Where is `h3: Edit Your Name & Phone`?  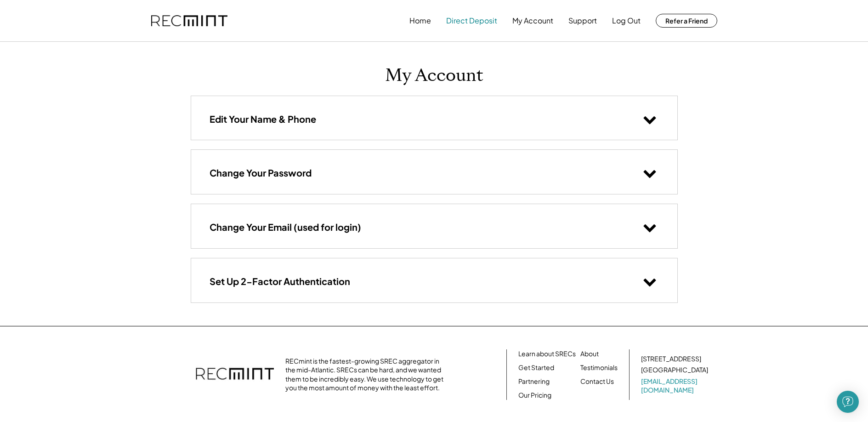 h3: Edit Your Name & Phone is located at coordinates (263, 119).